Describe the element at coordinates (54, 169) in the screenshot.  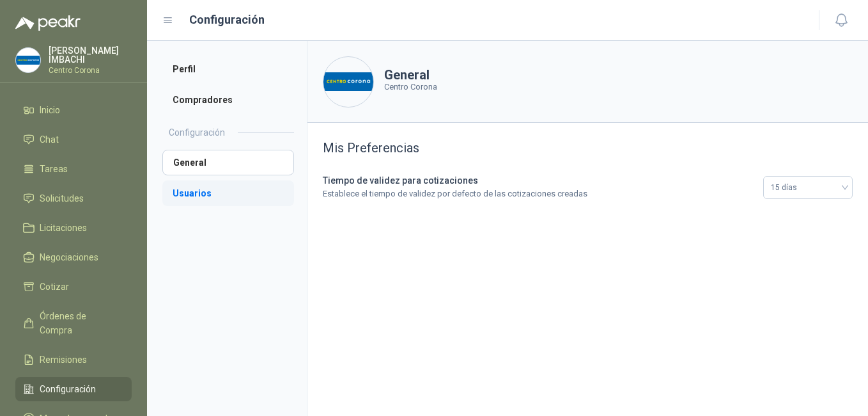
I see `span: Tareas` at that location.